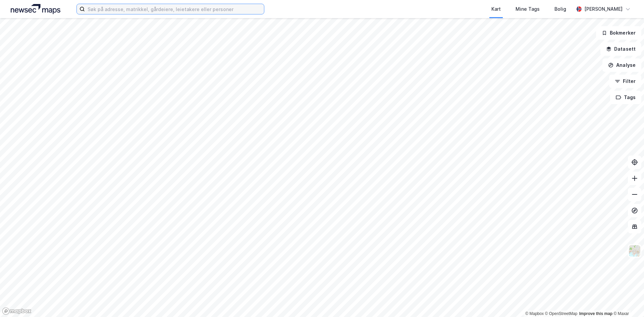 This screenshot has width=644, height=317. Describe the element at coordinates (17, 311) in the screenshot. I see `a: Mapbox homepage` at that location.